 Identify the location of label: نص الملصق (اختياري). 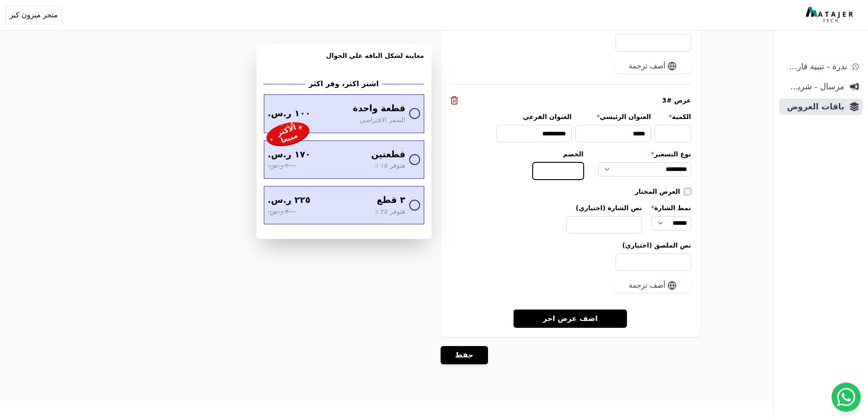
(570, 245).